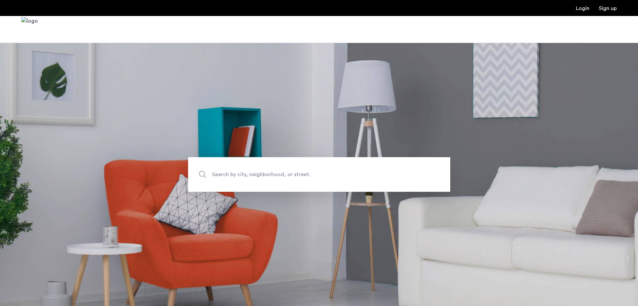 This screenshot has height=306, width=638. Describe the element at coordinates (608, 8) in the screenshot. I see `a: Registration` at that location.